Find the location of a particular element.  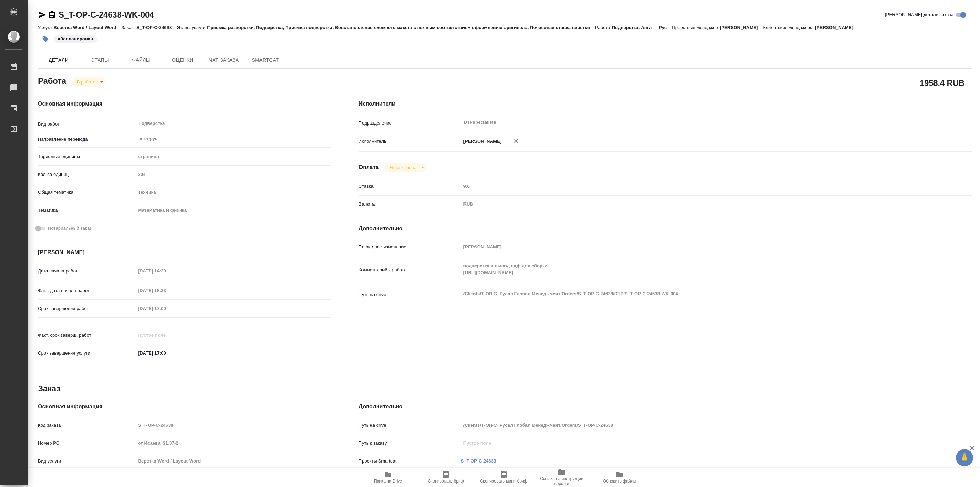

p: Вид работ is located at coordinates (87, 124).